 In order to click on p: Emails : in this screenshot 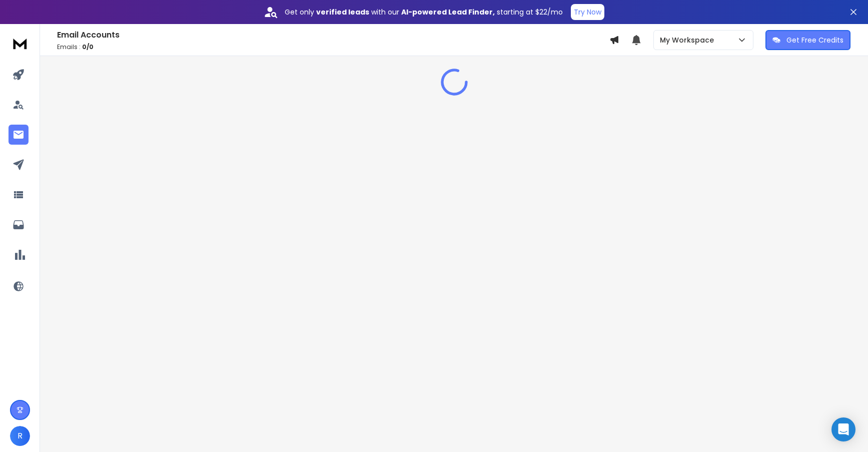, I will do `click(333, 47)`.